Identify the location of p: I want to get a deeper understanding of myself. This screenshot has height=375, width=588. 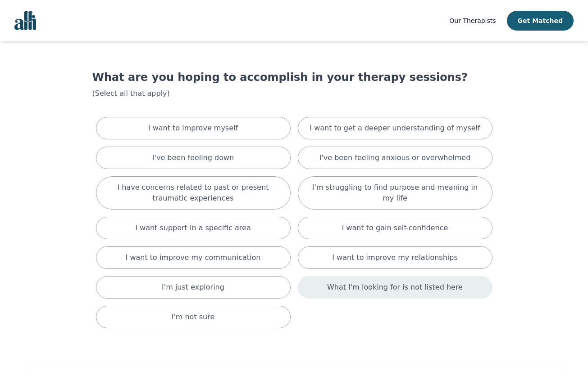
(395, 128).